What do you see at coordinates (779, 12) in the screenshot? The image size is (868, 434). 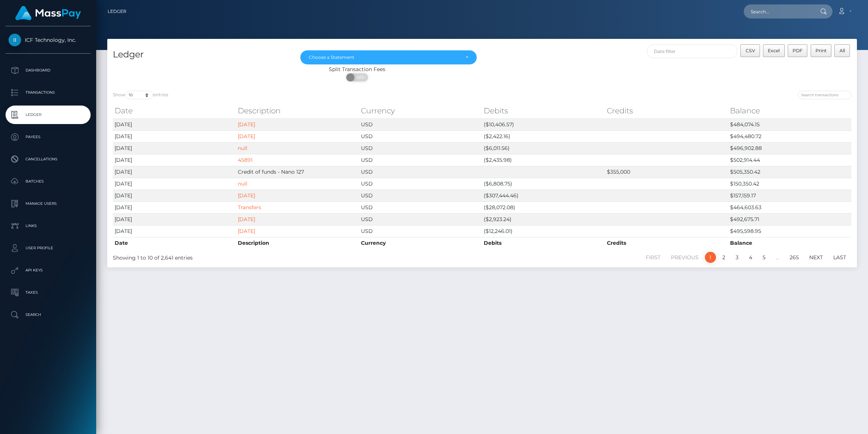 I see `input: Search...` at bounding box center [779, 12].